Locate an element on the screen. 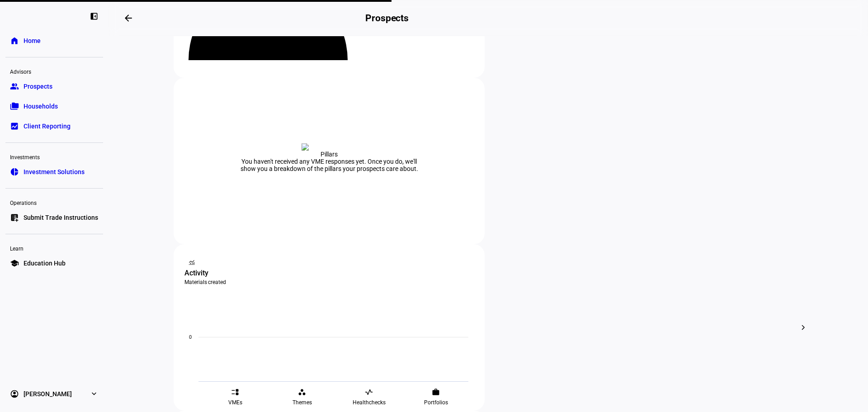 Image resolution: width=868 pixels, height=412 pixels. a: bid_landscapeClient Reporting is located at coordinates (54, 126).